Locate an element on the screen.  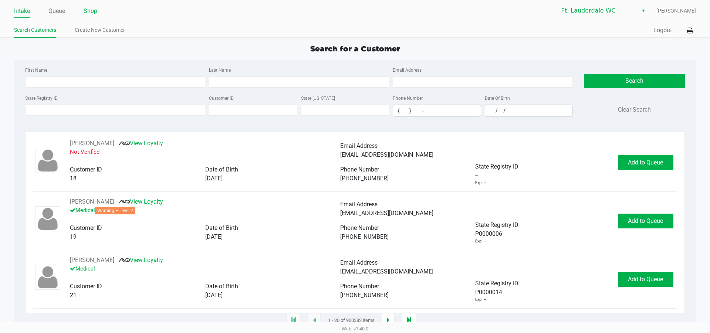
label: Last Name is located at coordinates (220, 70).